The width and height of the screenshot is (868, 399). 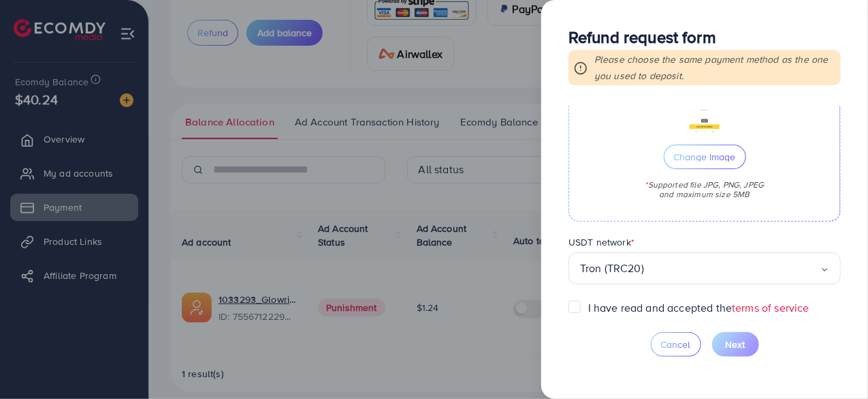 What do you see at coordinates (715, 68) in the screenshot?
I see `p: Please choose the same payment method as the one you used to deposit.` at bounding box center [715, 68].